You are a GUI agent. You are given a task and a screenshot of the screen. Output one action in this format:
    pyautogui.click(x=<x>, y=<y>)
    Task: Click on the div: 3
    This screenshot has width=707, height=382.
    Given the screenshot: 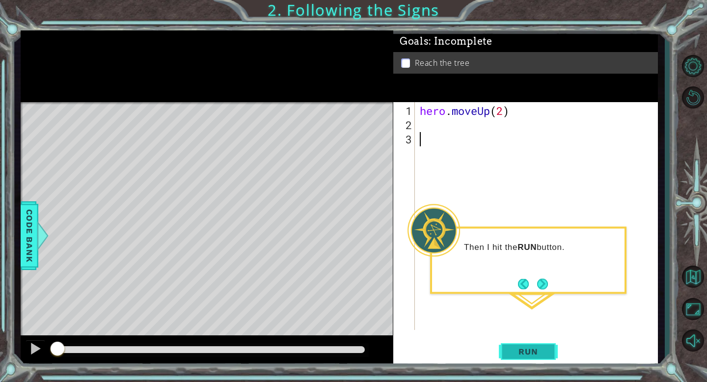 What is the action you would take?
    pyautogui.click(x=405, y=139)
    